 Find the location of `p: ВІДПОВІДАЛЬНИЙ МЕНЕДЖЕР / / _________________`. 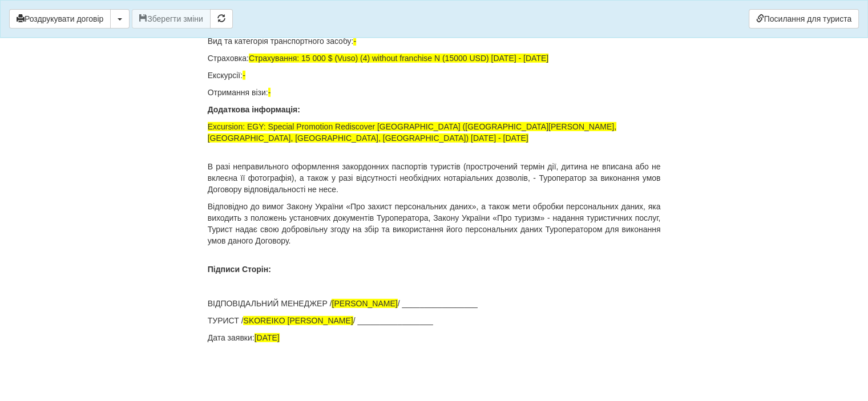

p: ВІДПОВІДАЛЬНИЙ МЕНЕДЖЕР / / _________________ is located at coordinates (434, 304).